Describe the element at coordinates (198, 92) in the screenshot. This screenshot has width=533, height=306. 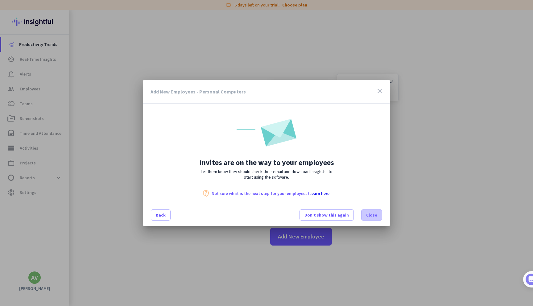
I see `h3: Add New Employees - Personal Computers` at that location.